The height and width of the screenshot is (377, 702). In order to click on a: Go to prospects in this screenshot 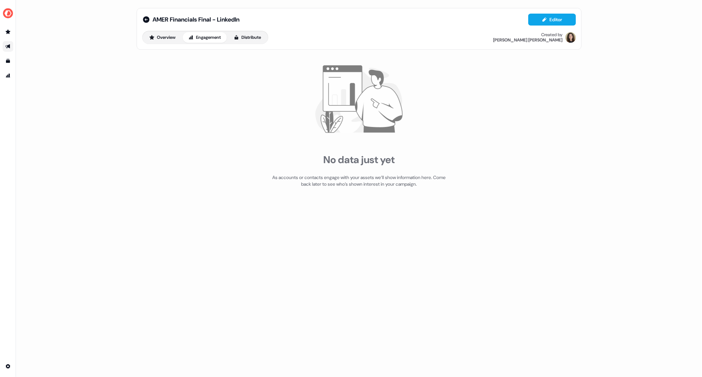, I will do `click(8, 32)`.